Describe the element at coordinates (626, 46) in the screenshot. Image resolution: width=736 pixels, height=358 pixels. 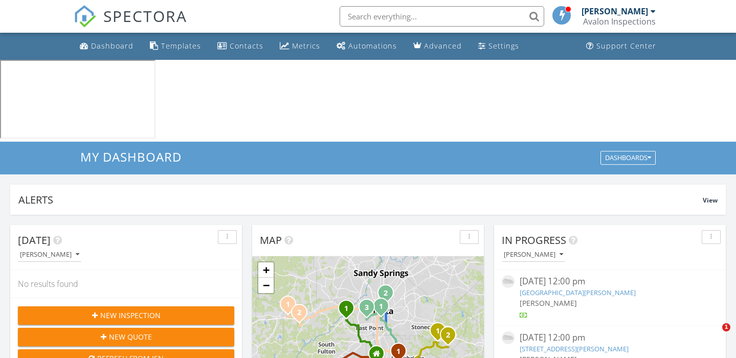
I see `div: Support Center` at that location.